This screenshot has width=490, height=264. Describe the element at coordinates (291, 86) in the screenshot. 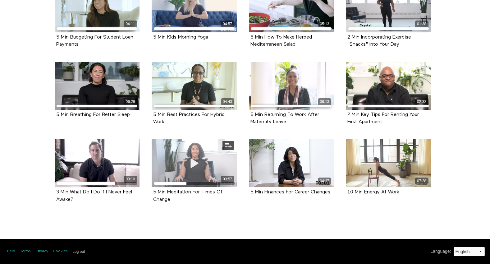

I see `a: 5 Min Returning To Work After Maternity Leave 06:13` at that location.